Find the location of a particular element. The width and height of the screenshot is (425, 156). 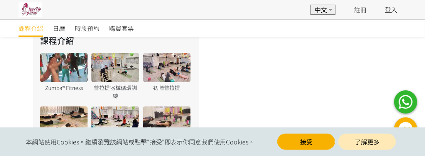

span: 購買套票 is located at coordinates (121, 28).